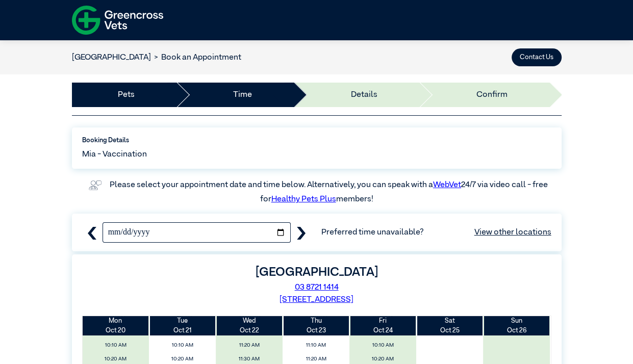 The height and width of the screenshot is (364, 633). What do you see at coordinates (114, 154) in the screenshot?
I see `span: Mia - Vaccination` at bounding box center [114, 154].